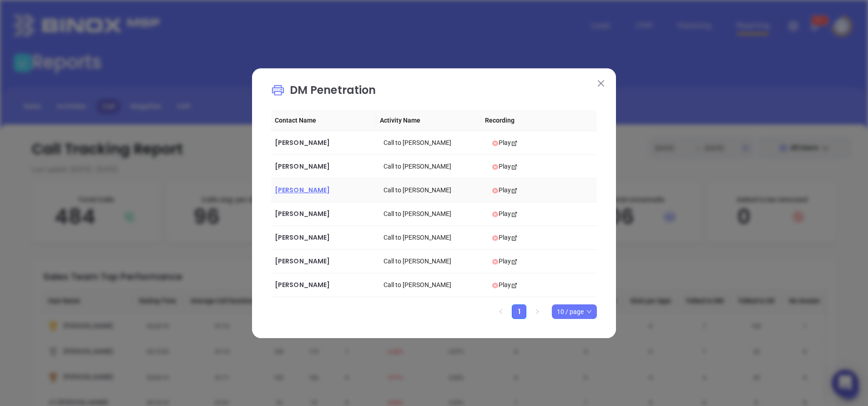 This screenshot has height=406, width=868. Describe the element at coordinates (324, 120) in the screenshot. I see `th: Contact Name` at that location.